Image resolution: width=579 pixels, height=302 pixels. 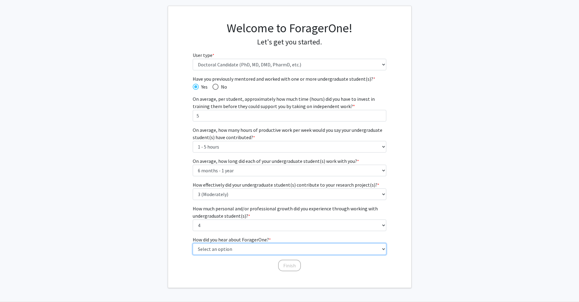 I want to click on label: User type, so click(x=203, y=55).